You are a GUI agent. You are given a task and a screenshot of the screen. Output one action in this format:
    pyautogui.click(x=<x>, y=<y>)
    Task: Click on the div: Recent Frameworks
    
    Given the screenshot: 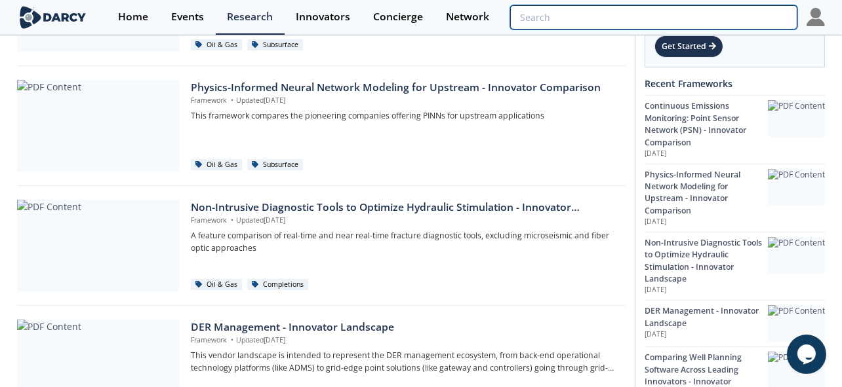 What is the action you would take?
    pyautogui.click(x=734, y=83)
    